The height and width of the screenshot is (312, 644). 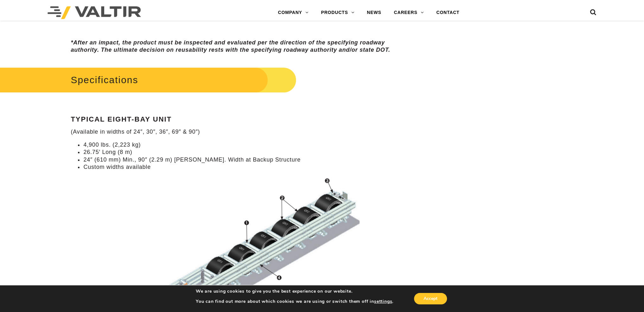 What do you see at coordinates (295, 291) in the screenshot?
I see `p: We are using cookies to give you the best experience on our website.` at bounding box center [295, 291].